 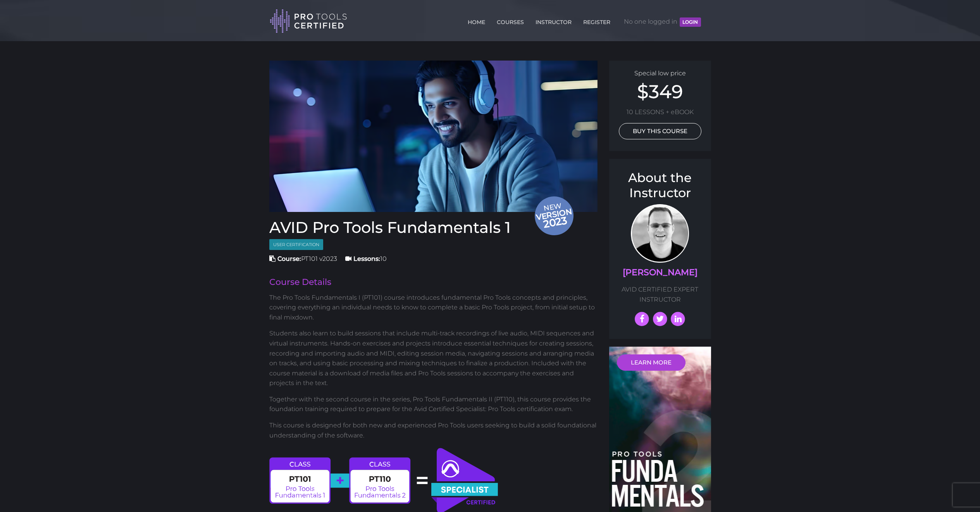 What do you see at coordinates (289, 258) in the screenshot?
I see `strong: Course:` at bounding box center [289, 258].